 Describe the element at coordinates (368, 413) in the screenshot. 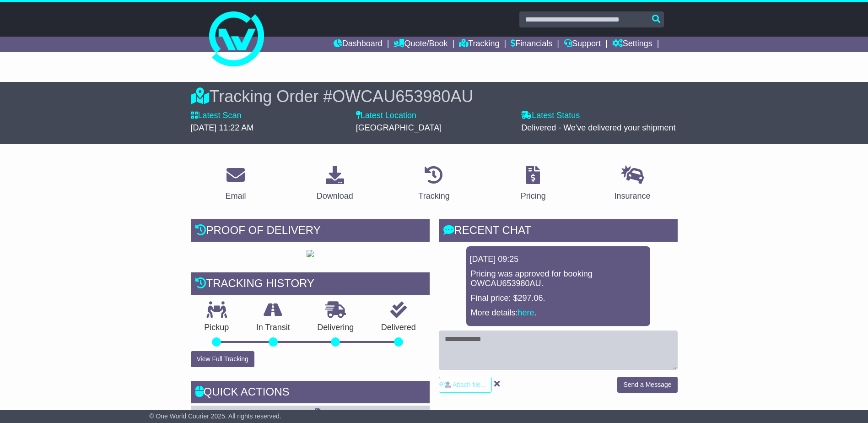

I see `a: Shipping Label - A4 printer` at that location.